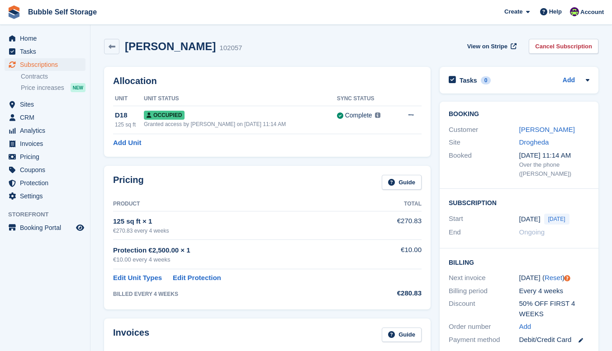  What do you see at coordinates (378, 115) in the screenshot?
I see `img: icon-info-grey-7440780725fd019a000dd9b08b2336e03edf1995a4989e88bcd33f0948082b44.svg` at bounding box center [378, 115].